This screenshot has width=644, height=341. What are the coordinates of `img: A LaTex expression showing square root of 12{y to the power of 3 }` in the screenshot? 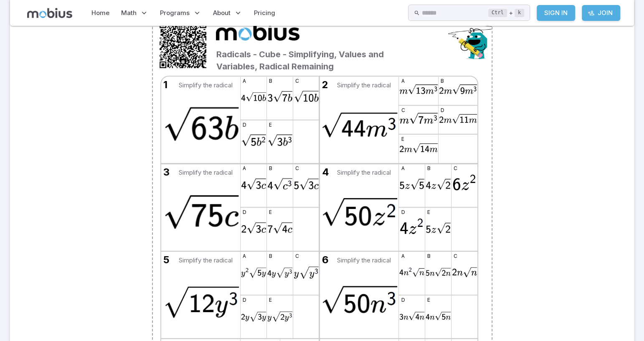 It's located at (201, 303).